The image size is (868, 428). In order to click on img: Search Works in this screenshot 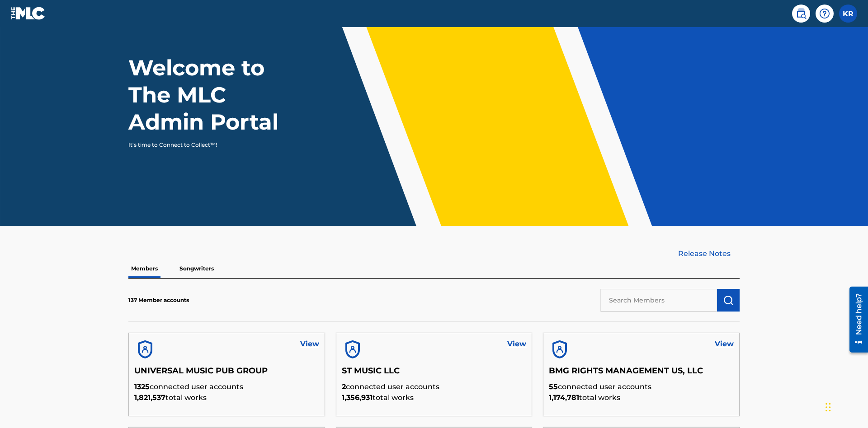, I will do `click(728, 300)`.